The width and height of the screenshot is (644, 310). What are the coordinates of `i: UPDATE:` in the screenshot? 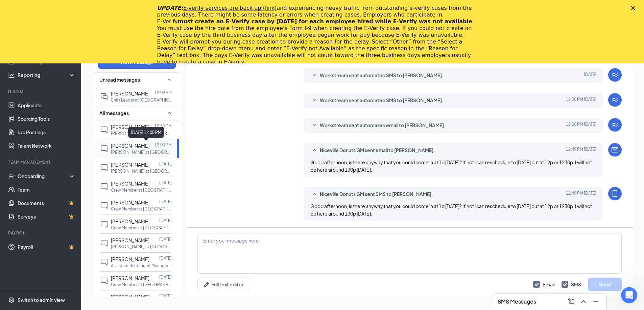 It's located at (217, 8).